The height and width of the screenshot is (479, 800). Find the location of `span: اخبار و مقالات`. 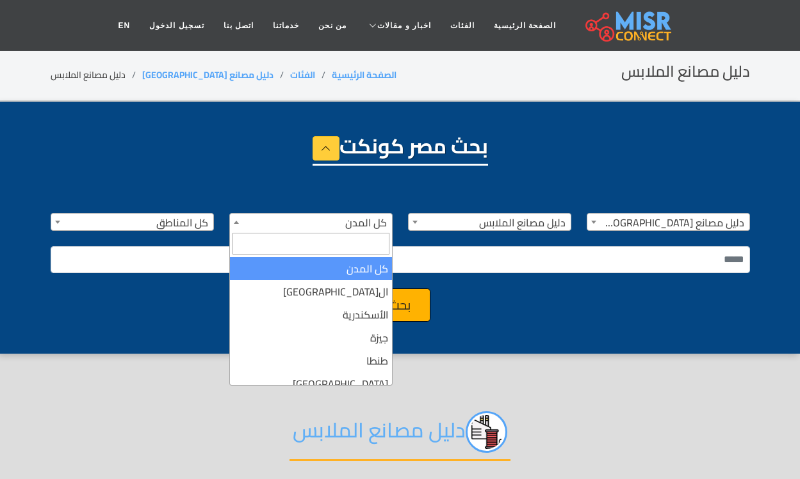

span: اخبار و مقالات is located at coordinates (404, 26).